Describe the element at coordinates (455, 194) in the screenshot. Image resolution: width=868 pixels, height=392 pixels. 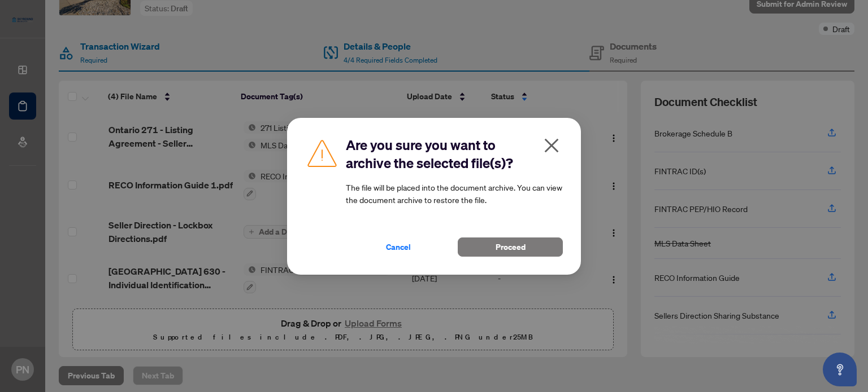
I see `article: The file will be placed into the document archive. You can view the document archive to restore t...` at that location.